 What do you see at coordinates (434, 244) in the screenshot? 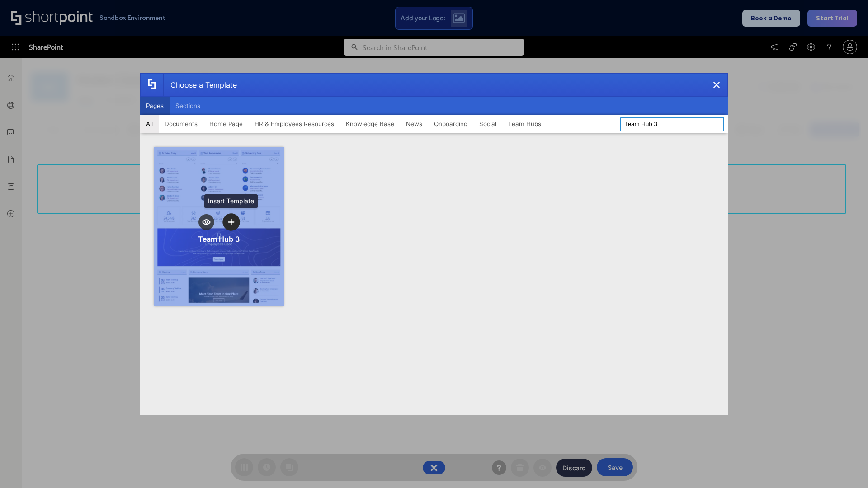
I see `div: template selector` at bounding box center [434, 244].